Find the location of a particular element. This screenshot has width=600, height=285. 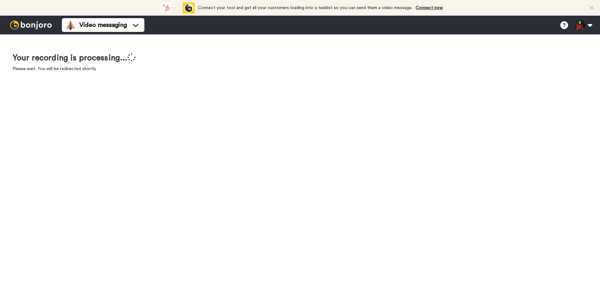

span: Connect your tool and get all your customers loading into a tasklist so you can send them a video... is located at coordinates (305, 8).